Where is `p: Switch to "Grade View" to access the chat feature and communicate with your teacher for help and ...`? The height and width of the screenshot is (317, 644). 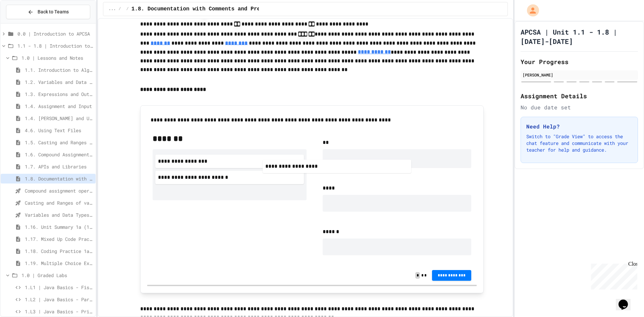
p: Switch to "Grade View" to access the chat feature and communicate with your teacher for help and ... is located at coordinates (579, 143).